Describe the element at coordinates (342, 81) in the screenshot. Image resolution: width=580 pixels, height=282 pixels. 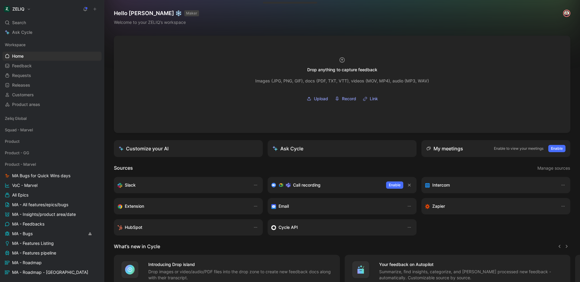
I see `div: Images (JPG, PNG, GIF), docs (PDF, TXT, VTT), videos (MOV, MP4), audio (MP3, WAV)` at that location.